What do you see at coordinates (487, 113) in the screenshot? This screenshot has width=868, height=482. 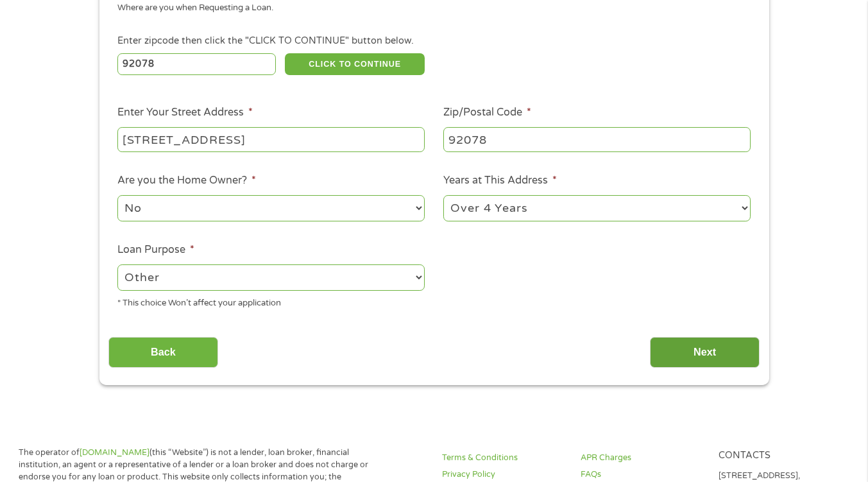 I see `label: Zip/Postal Code` at bounding box center [487, 113].